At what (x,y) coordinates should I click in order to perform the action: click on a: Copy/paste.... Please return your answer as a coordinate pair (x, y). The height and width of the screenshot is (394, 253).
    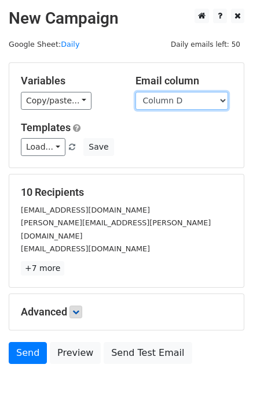
    Looking at the image, I should click on (56, 101).